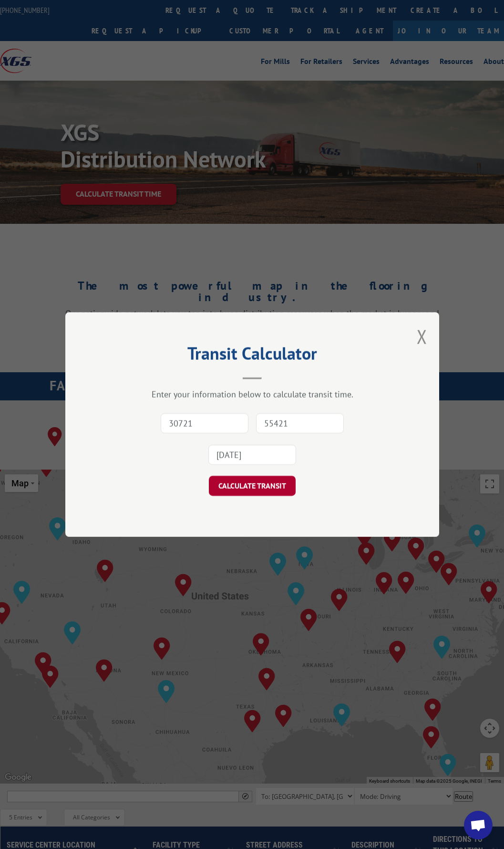  Describe the element at coordinates (422, 337) in the screenshot. I see `button: Close modal` at that location.